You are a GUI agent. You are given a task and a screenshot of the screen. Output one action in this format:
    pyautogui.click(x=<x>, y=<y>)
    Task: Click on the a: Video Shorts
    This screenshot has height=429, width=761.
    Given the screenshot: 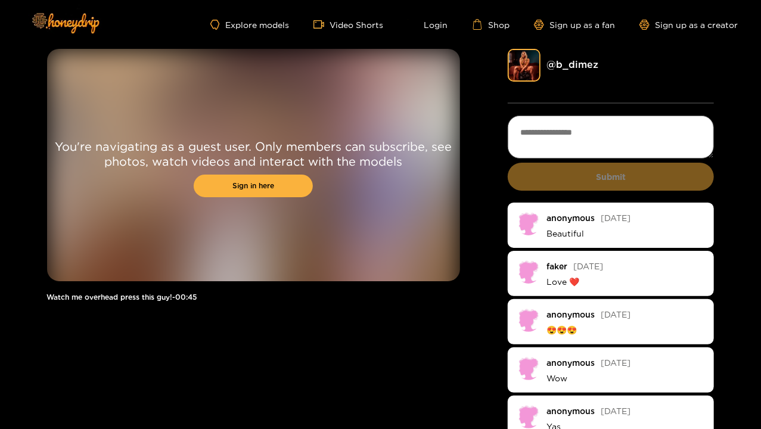 What is the action you would take?
    pyautogui.click(x=349, y=24)
    